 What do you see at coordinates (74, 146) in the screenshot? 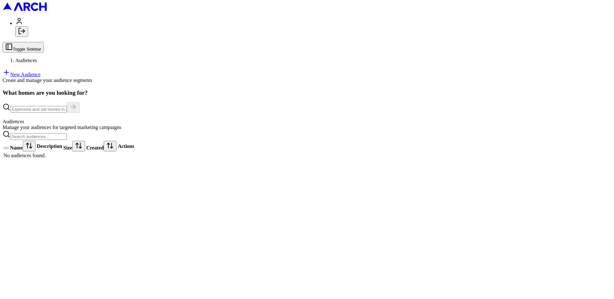
I see `div: Size` at bounding box center [74, 146].